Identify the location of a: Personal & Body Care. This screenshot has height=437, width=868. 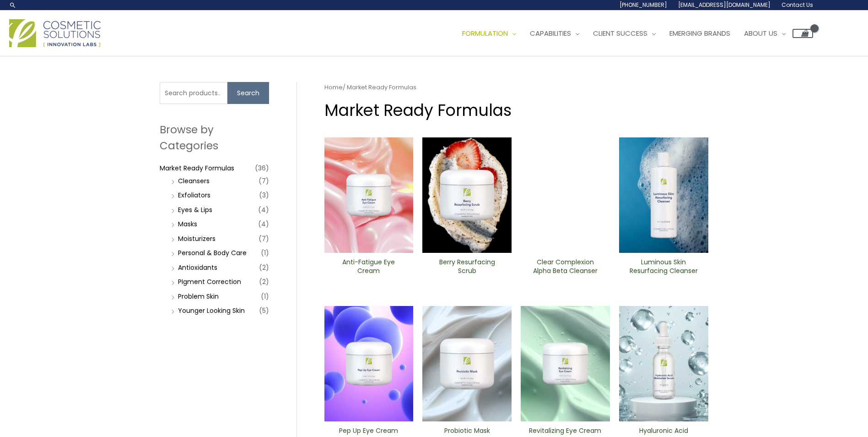
(212, 253).